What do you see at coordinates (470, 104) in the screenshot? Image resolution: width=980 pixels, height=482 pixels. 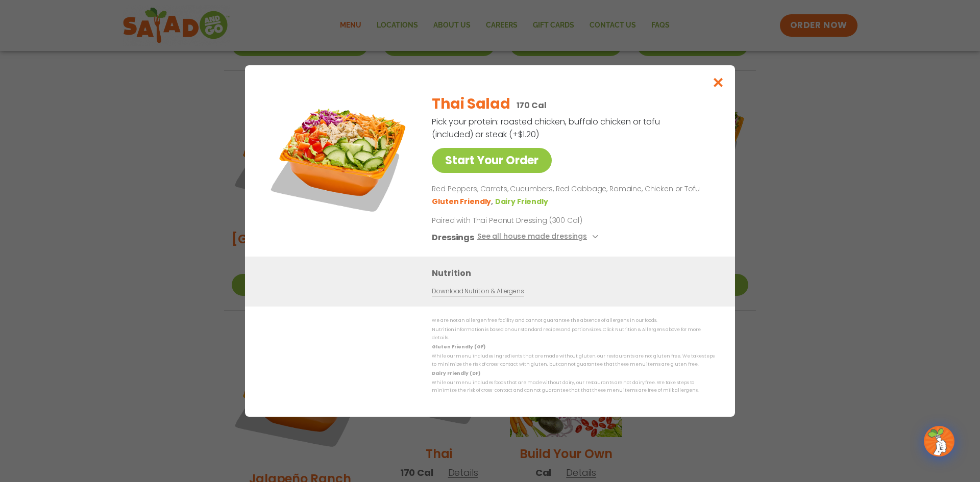 I see `h2: Thai Salad` at bounding box center [470, 104].